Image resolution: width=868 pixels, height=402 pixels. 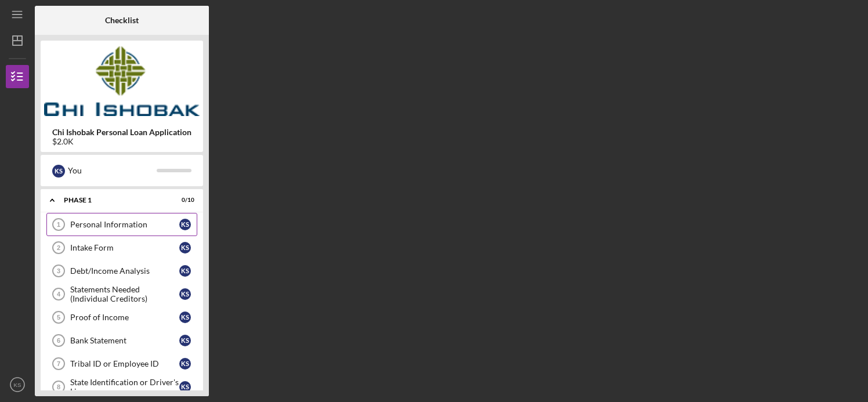 I want to click on a: 1Personal InformationKS, so click(x=122, y=225).